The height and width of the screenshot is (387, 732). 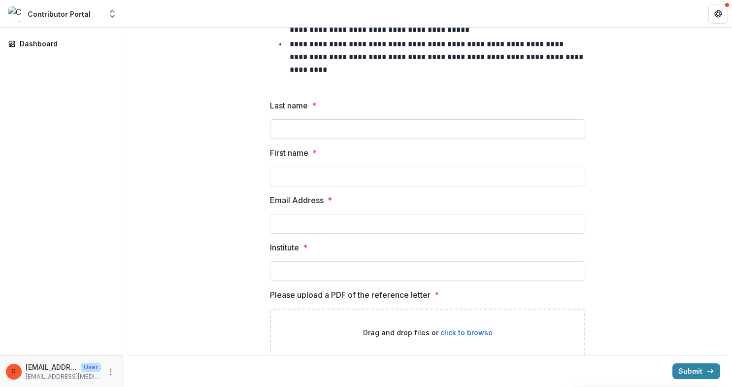 I want to click on button: Open entity switcher, so click(x=112, y=14).